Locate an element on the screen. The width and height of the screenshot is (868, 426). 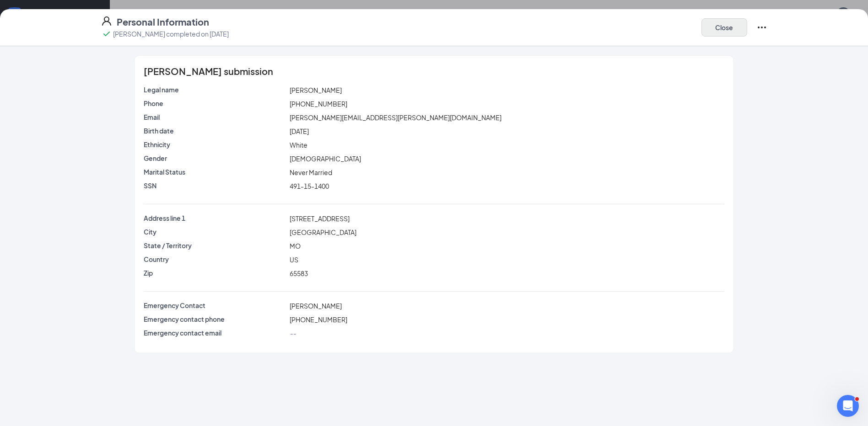
p: Gender is located at coordinates (215, 158).